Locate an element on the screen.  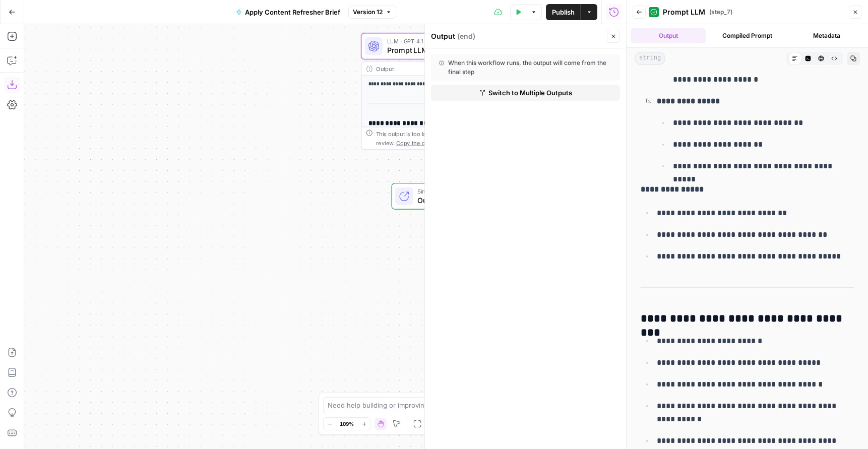
button: Apply Content Refresher Brief is located at coordinates (288, 12).